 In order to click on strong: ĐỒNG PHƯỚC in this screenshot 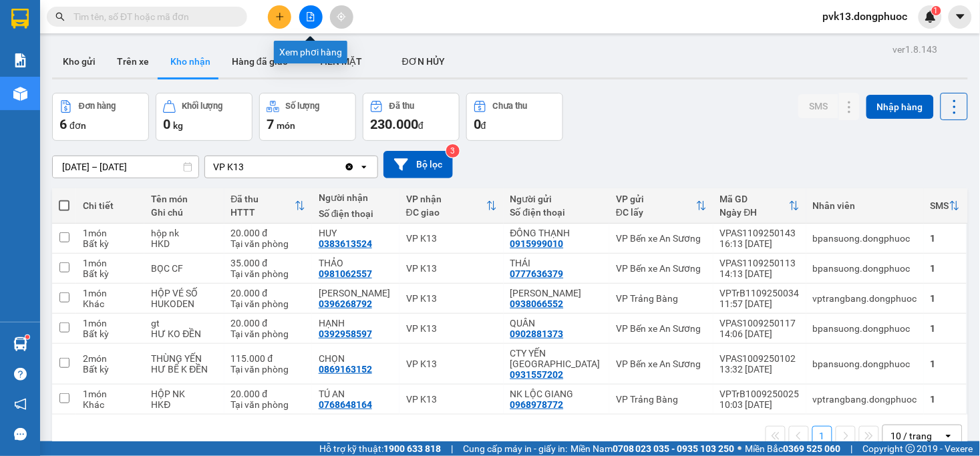, I will do `click(145, 13)`.